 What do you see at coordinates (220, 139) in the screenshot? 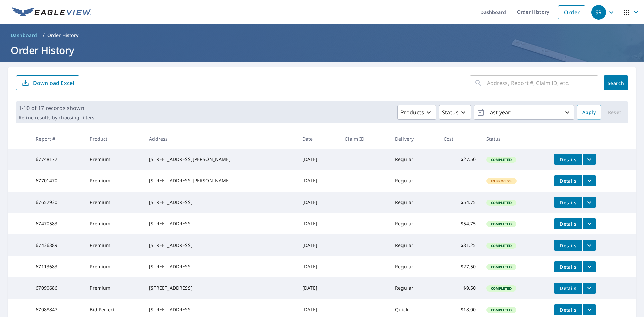
I see `th: Address` at bounding box center [220, 139].